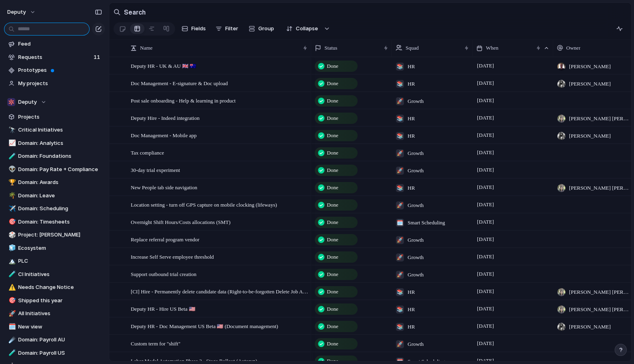 This screenshot has height=364, width=634. I want to click on span: Support outbound trial creation, so click(164, 273).